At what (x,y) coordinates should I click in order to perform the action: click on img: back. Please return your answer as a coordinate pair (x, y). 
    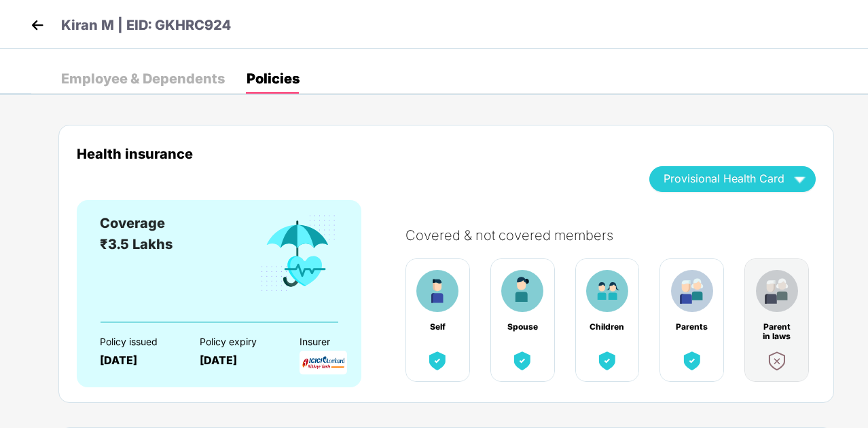
    Looking at the image, I should click on (37, 25).